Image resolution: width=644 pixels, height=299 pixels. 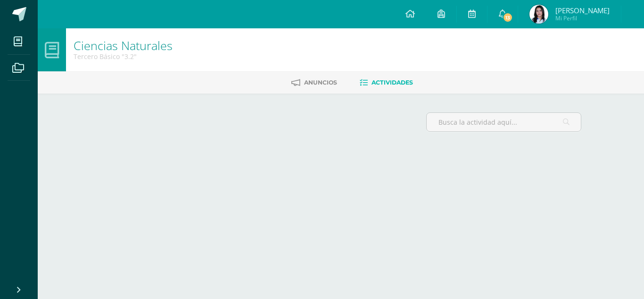 What do you see at coordinates (321, 82) in the screenshot?
I see `span: Anuncios` at bounding box center [321, 82].